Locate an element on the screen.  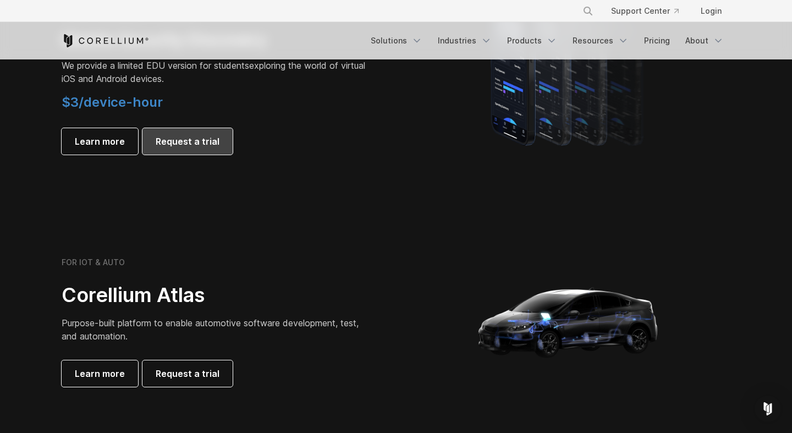
span: We provide a limited EDU version for students is located at coordinates (155, 65).